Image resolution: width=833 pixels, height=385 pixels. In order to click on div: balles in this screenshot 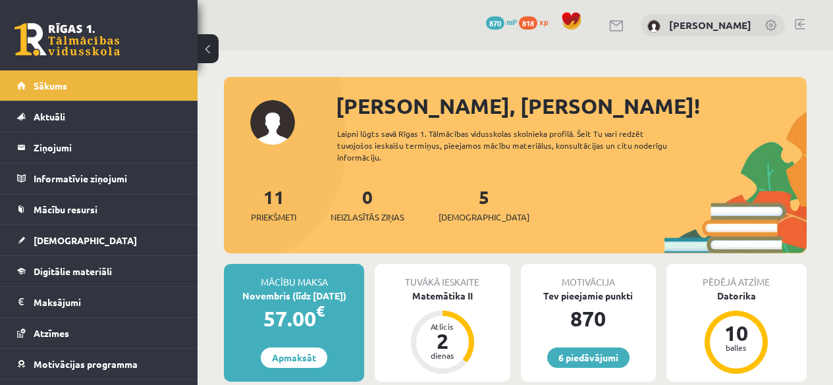, I will do `click(737, 348)`.